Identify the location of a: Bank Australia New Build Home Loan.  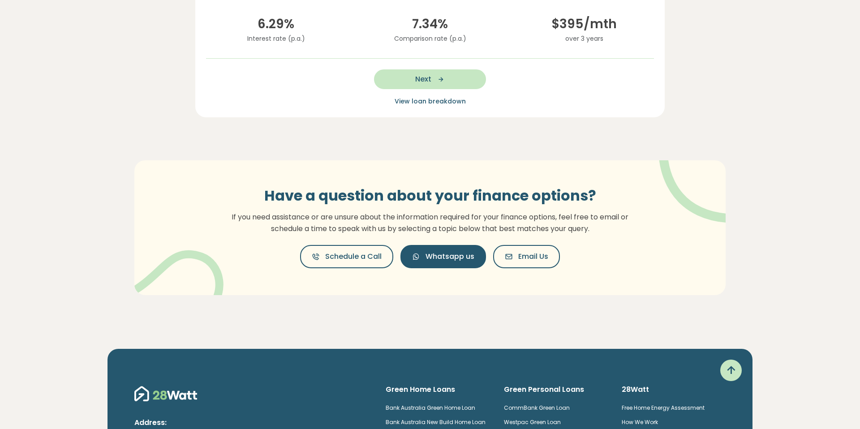
(435, 422).